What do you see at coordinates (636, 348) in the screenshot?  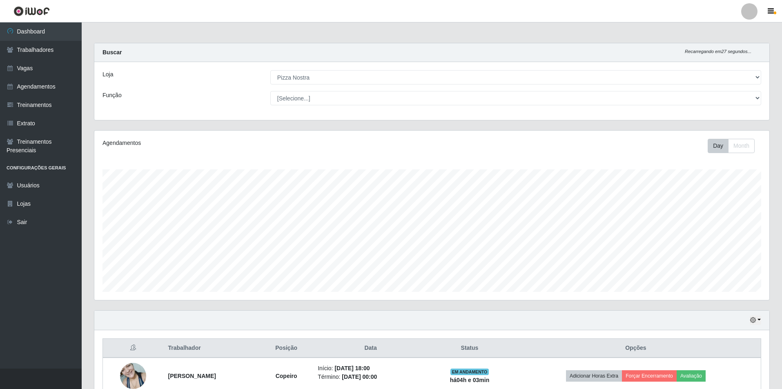 I see `th: Opções` at bounding box center [636, 348].